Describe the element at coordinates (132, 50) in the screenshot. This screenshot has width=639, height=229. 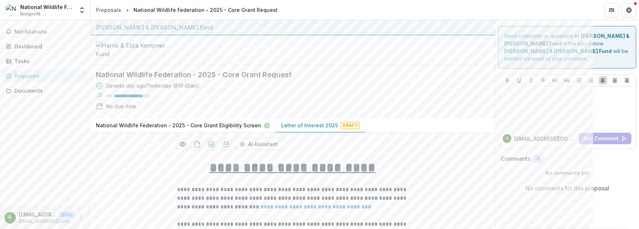
I see `img: Harris & Eliza Kempner Fund` at that location.